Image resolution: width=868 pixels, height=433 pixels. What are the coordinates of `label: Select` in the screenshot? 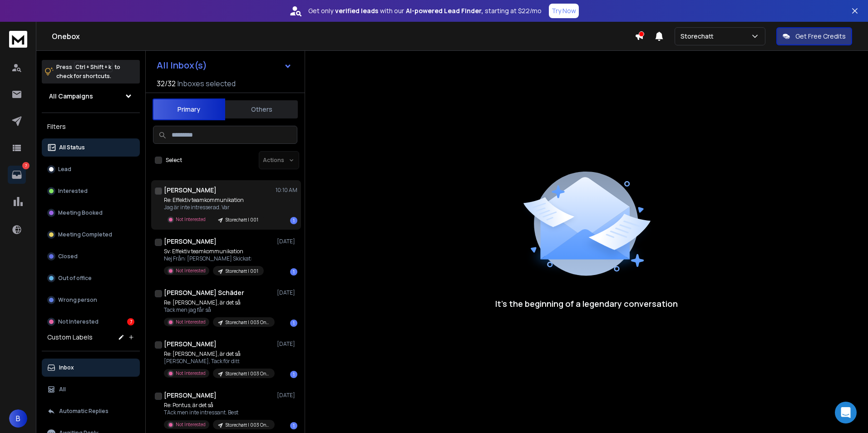 It's located at (174, 160).